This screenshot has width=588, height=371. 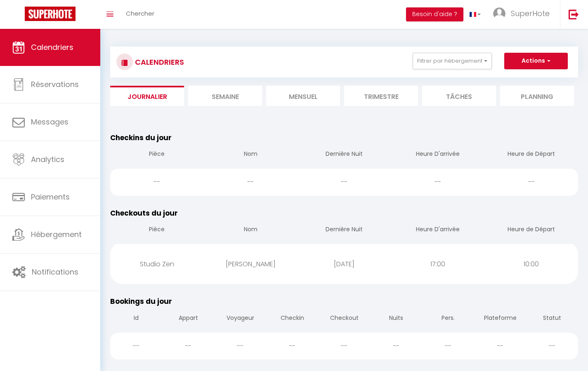 I want to click on li: Tâches, so click(x=459, y=96).